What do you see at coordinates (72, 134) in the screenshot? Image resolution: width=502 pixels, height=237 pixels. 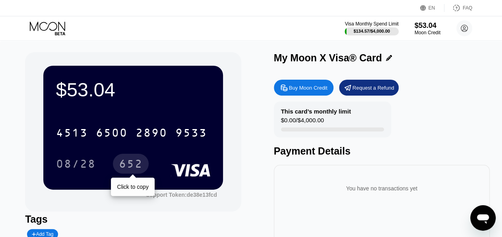 I see `div: 4513` at bounding box center [72, 134].